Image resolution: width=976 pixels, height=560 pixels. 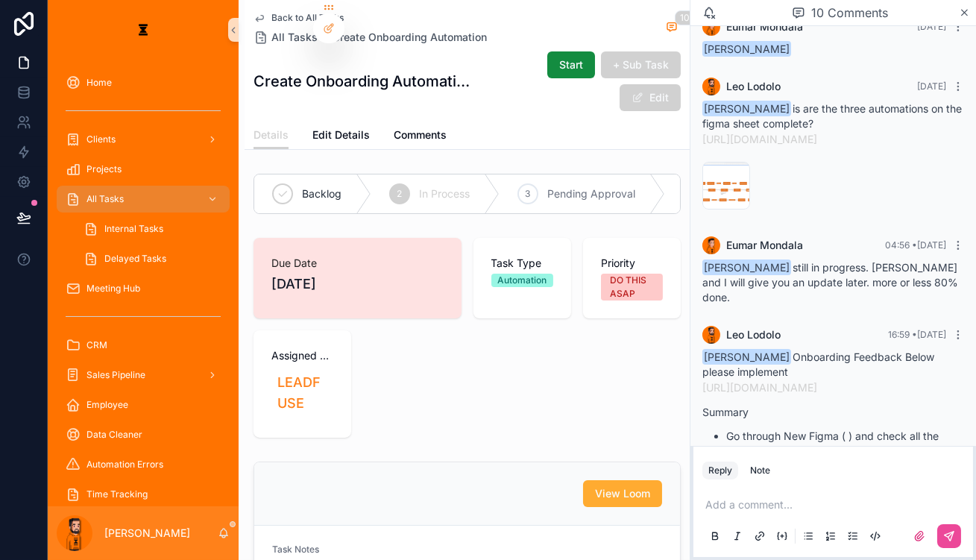 What do you see at coordinates (97, 345) in the screenshot?
I see `span: CRM` at bounding box center [97, 345].